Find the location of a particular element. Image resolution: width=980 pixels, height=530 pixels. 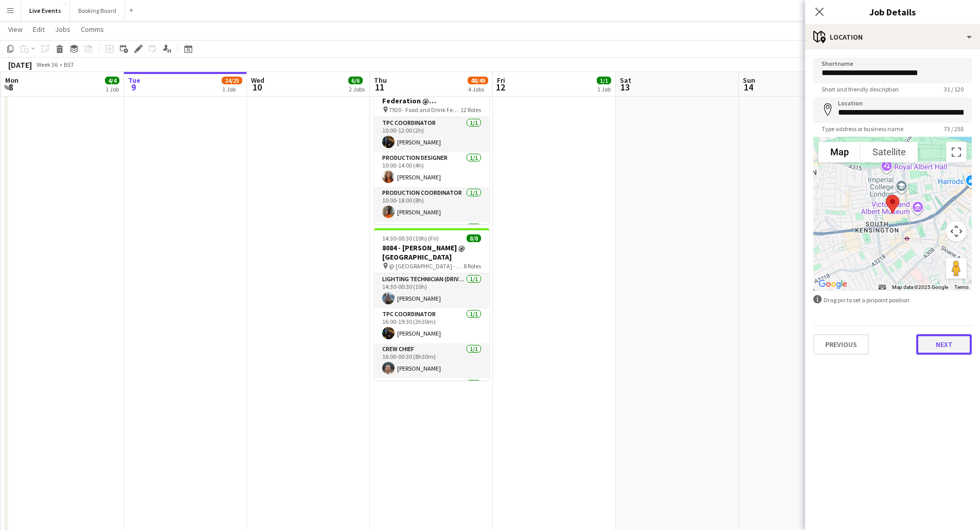

span: Week 36 is located at coordinates (47, 64).